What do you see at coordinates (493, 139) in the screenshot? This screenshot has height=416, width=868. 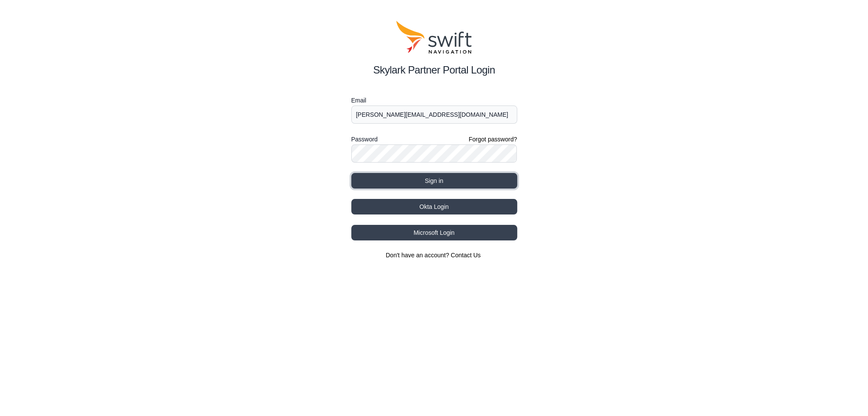 I see `a: Forgot password?` at bounding box center [493, 139].